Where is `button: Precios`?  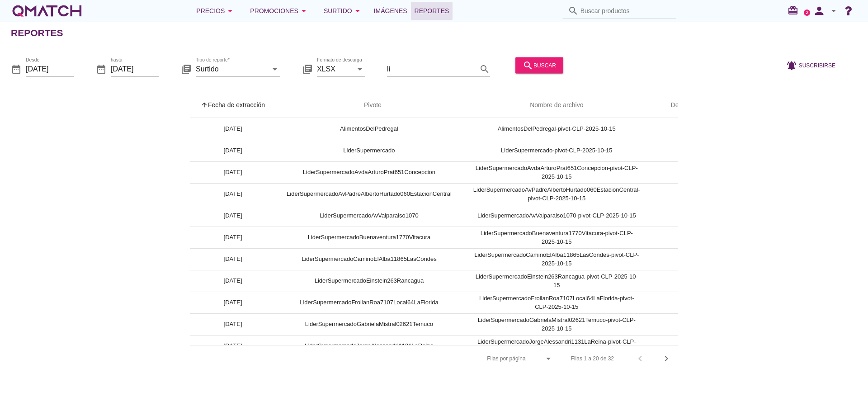
button: Precios is located at coordinates (216, 11).